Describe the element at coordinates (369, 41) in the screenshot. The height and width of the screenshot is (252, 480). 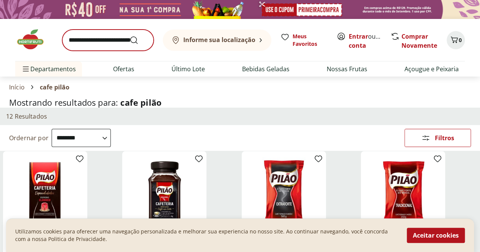
I see `a: Criar conta` at that location.